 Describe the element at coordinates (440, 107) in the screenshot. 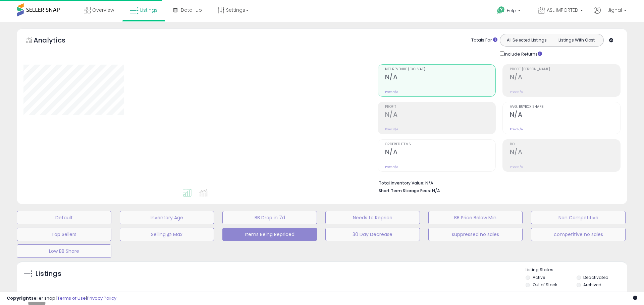

I see `span: Profit` at that location.